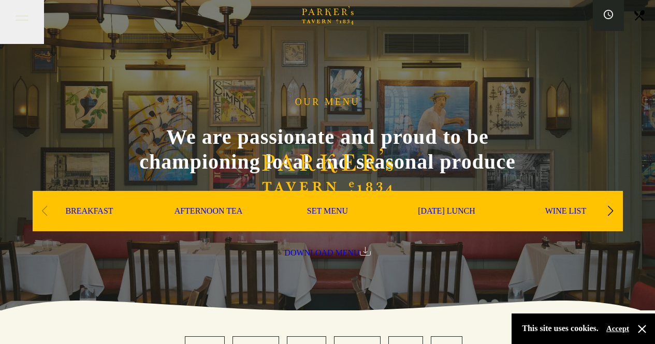 This screenshot has height=344, width=655. What do you see at coordinates (45, 201) in the screenshot?
I see `div: Previous slide` at bounding box center [45, 201].